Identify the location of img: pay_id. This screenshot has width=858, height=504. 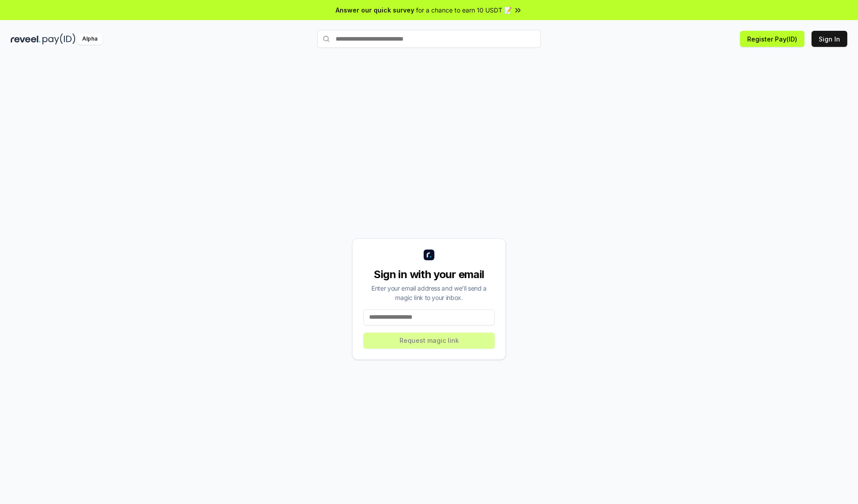
(59, 39).